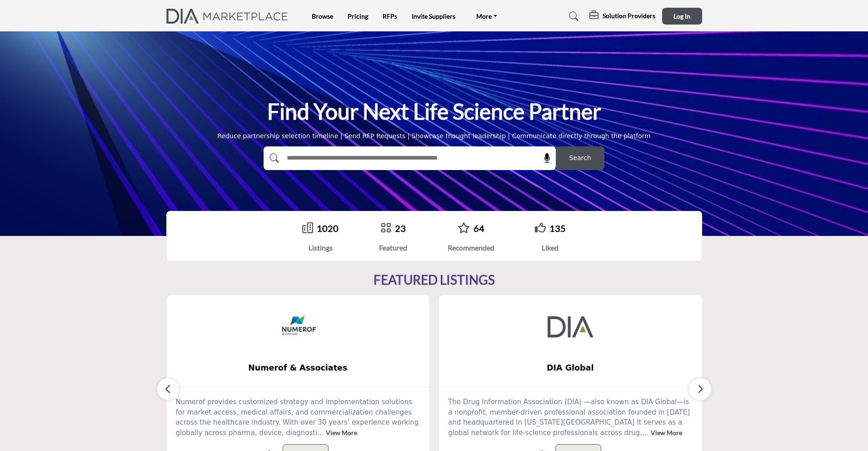  What do you see at coordinates (682, 16) in the screenshot?
I see `button: Log In` at bounding box center [682, 16].